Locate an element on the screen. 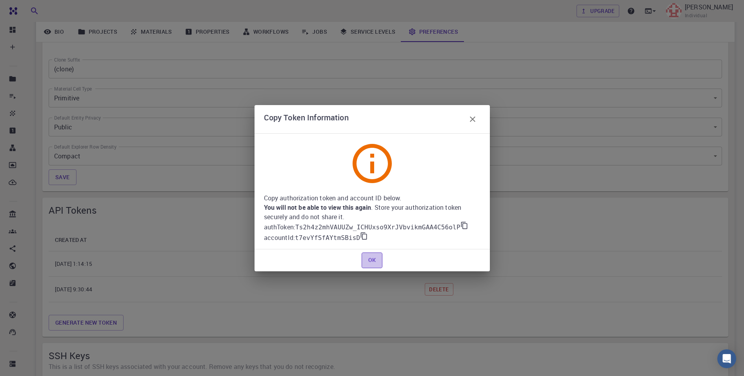  p: Copy authorization token and account ID below. . Store your authorization token securely and do n... is located at coordinates (372, 207).